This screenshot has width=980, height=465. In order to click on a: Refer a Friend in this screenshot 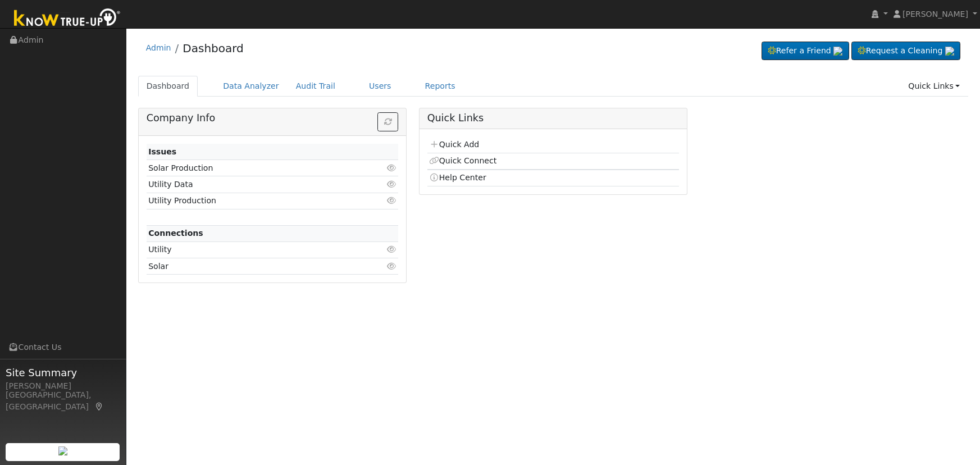, I will do `click(805, 51)`.